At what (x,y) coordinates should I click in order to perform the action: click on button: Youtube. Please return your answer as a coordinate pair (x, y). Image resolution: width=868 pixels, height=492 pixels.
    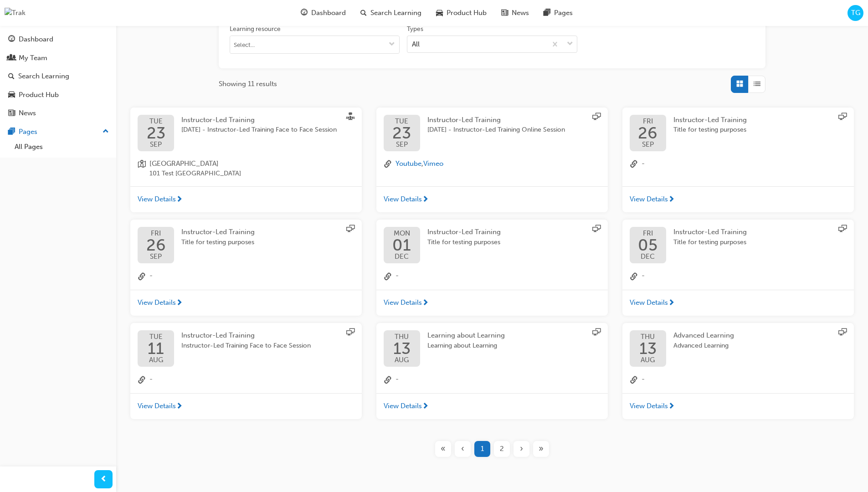
    Looking at the image, I should click on (408, 164).